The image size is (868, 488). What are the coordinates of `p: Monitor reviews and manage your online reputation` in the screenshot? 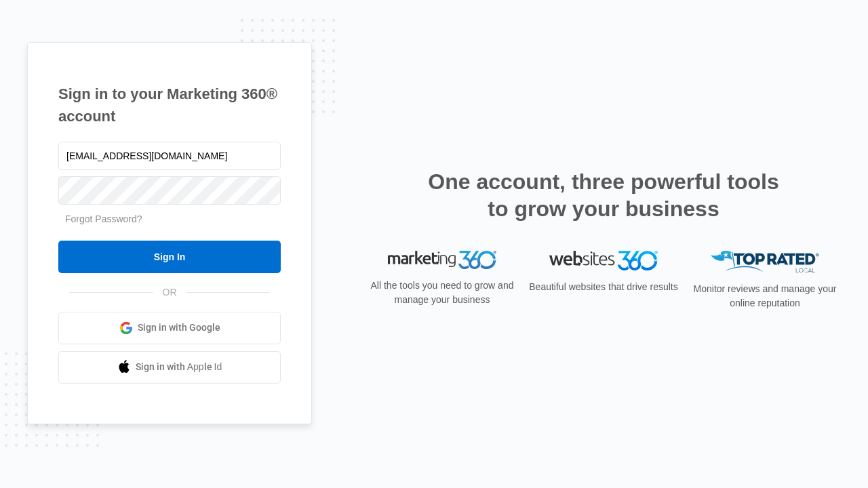 It's located at (764, 296).